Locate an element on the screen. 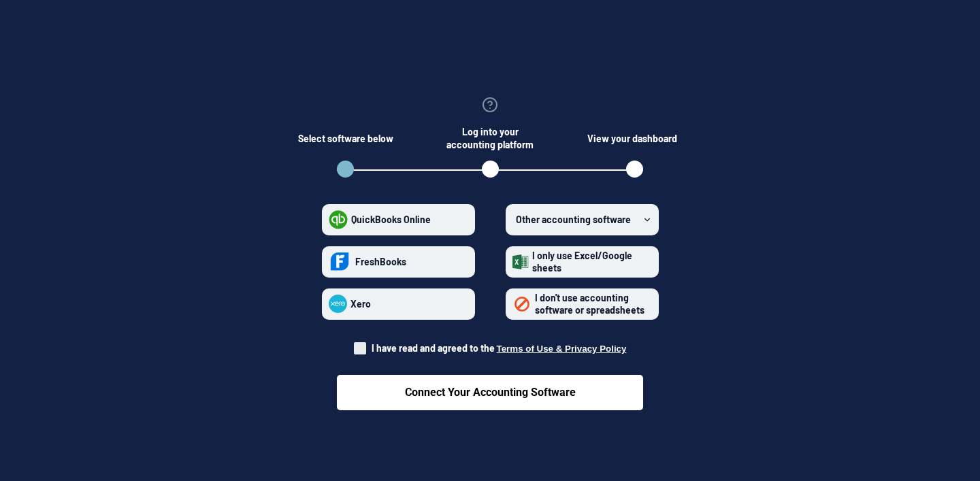  div: View your dashboard is located at coordinates (635, 138).